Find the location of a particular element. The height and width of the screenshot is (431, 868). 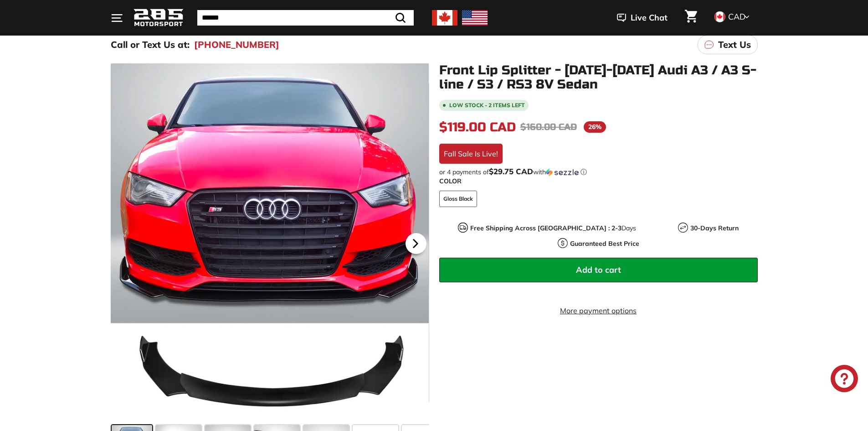

img: Logo_285_Motorsport_areodynamics_components is located at coordinates (159, 18).